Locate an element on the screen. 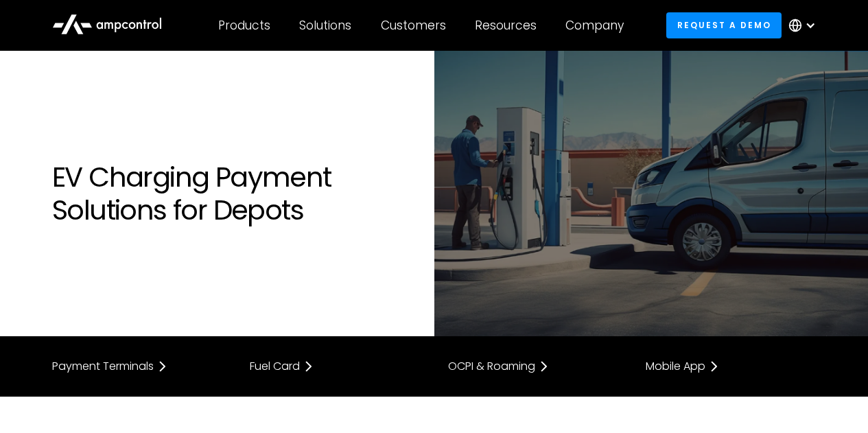 The image size is (868, 433). div: Customers is located at coordinates (413, 25).